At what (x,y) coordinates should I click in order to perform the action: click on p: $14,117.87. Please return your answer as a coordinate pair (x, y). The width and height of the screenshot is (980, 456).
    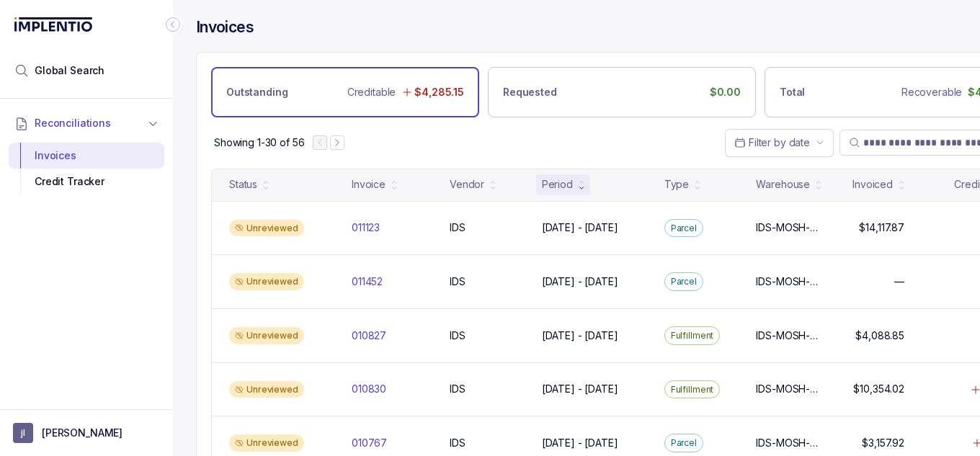
    Looking at the image, I should click on (881, 228).